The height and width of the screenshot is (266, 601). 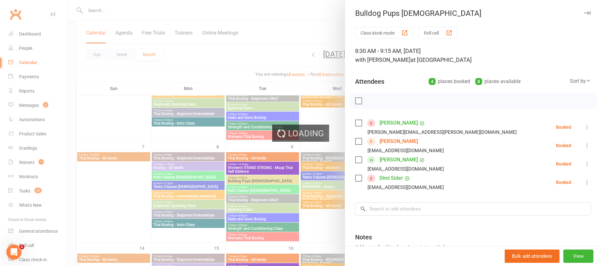 I want to click on span: 1, so click(x=22, y=247).